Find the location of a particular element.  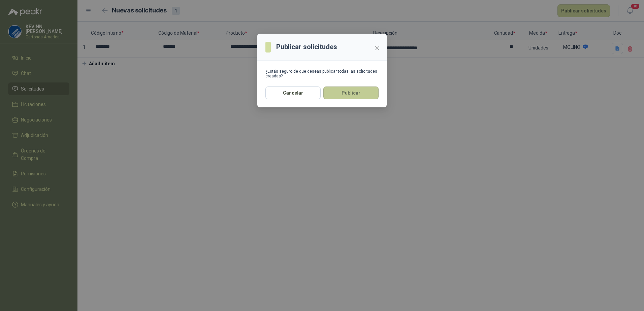

button: Close is located at coordinates (377, 48).